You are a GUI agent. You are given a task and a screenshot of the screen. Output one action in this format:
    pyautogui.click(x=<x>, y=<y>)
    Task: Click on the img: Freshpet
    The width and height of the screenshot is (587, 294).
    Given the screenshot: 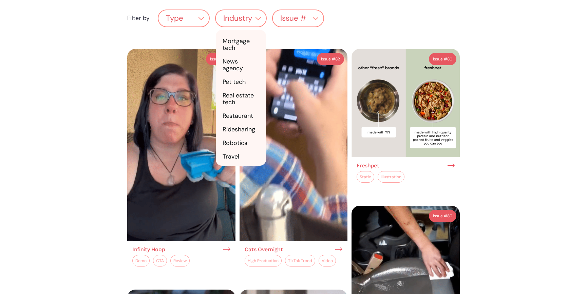 What is the action you would take?
    pyautogui.click(x=405, y=103)
    